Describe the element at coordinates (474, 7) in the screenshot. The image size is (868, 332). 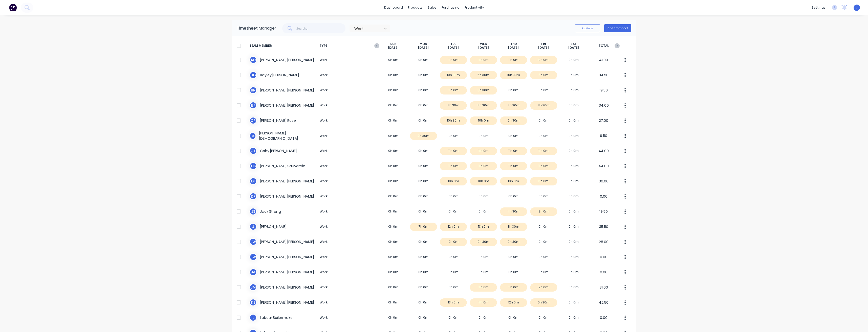
I see `div: productivity` at that location.